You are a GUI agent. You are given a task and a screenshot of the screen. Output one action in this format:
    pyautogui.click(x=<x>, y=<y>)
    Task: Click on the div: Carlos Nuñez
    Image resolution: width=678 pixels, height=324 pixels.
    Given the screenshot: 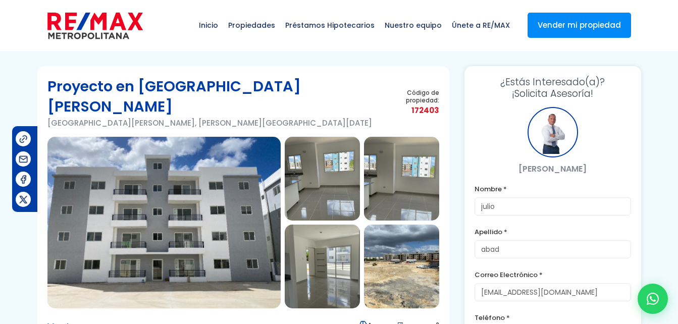 What is the action you would take?
    pyautogui.click(x=553, y=132)
    